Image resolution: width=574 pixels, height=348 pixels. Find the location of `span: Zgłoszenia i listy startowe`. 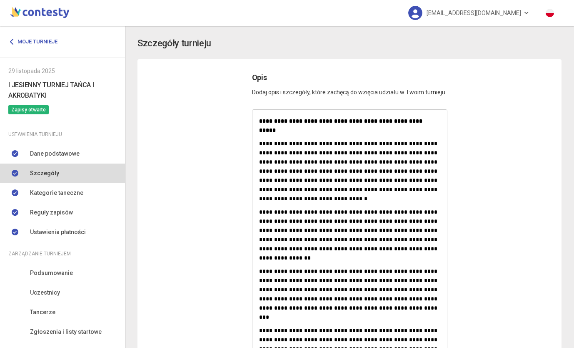

span: Zgłoszenia i listy startowe is located at coordinates (66, 331).